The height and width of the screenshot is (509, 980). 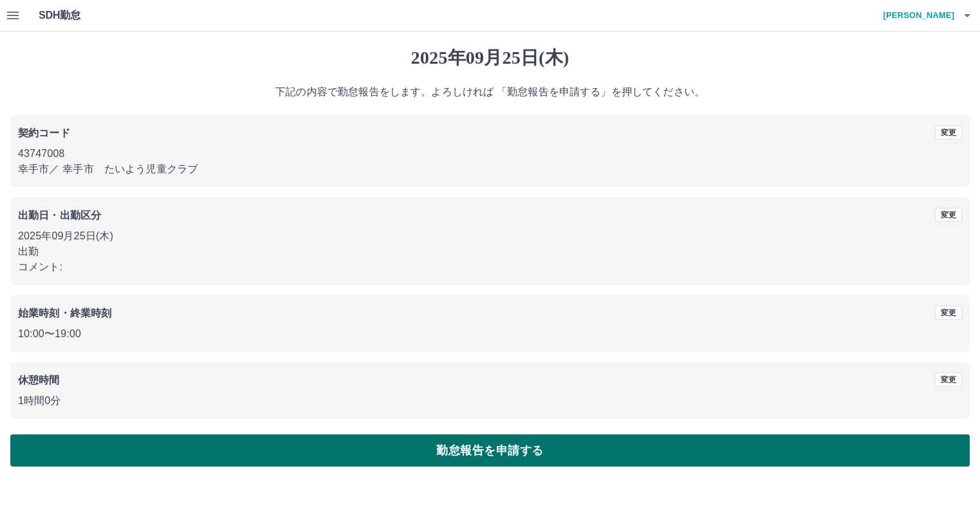 What do you see at coordinates (490, 237) in the screenshot?
I see `p: 2025年09月25日(木)` at bounding box center [490, 237].